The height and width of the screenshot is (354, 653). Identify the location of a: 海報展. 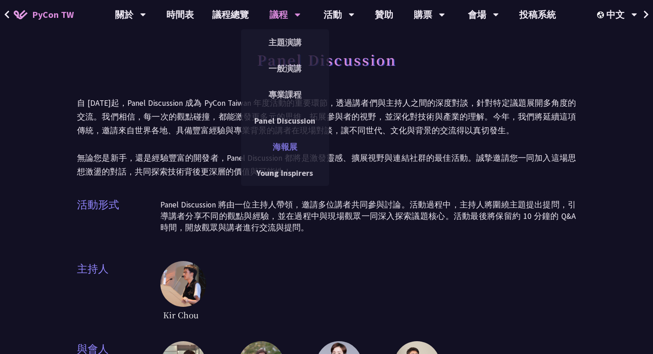
(285, 147).